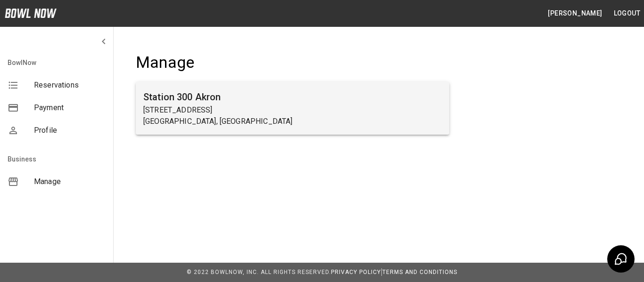 The image size is (644, 282). Describe the element at coordinates (259, 272) in the screenshot. I see `span: © 2022 BowlNow, Inc. All Rights Reserved.` at that location.